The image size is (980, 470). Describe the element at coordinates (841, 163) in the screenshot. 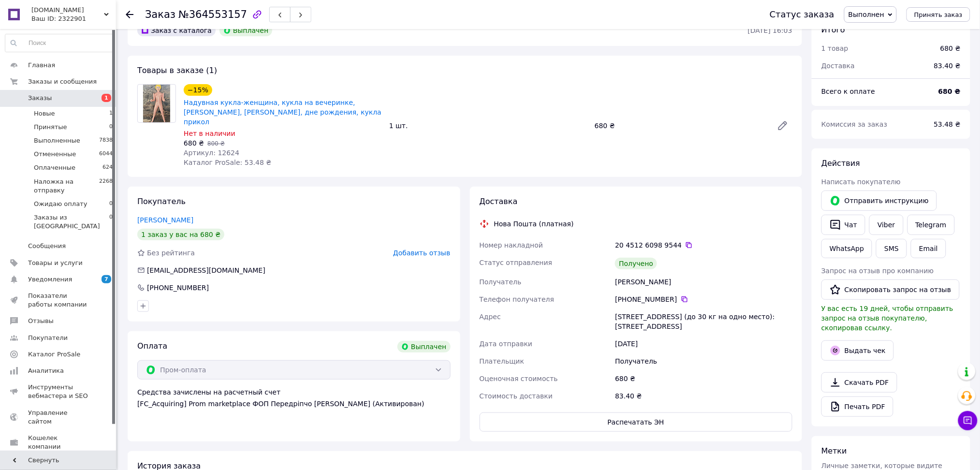

I see `span: Действия` at that location.